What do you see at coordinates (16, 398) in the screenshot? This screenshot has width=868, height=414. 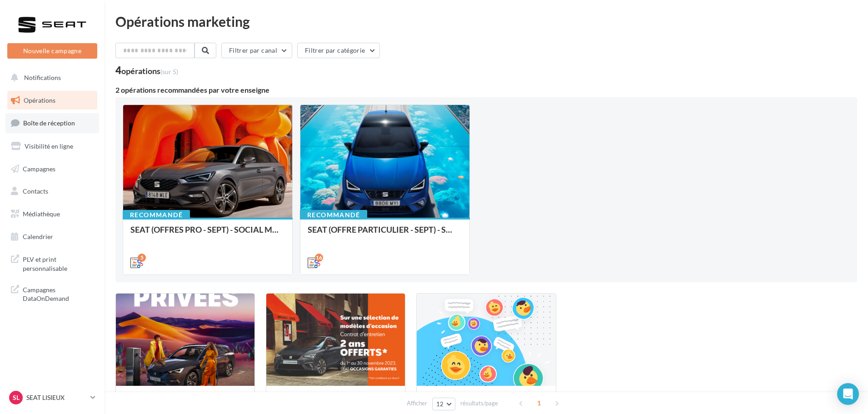 I see `span: SL` at bounding box center [16, 398].